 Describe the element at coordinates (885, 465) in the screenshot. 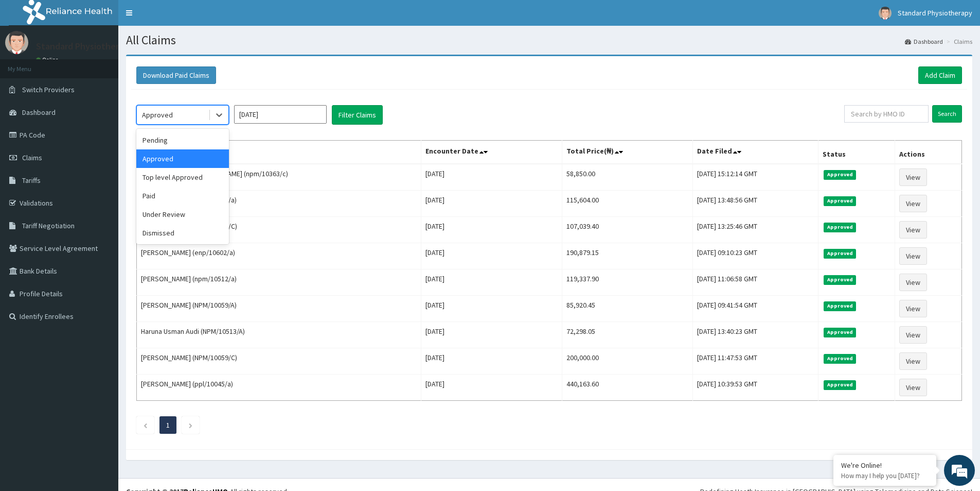

I see `div: We're Online!` at that location.